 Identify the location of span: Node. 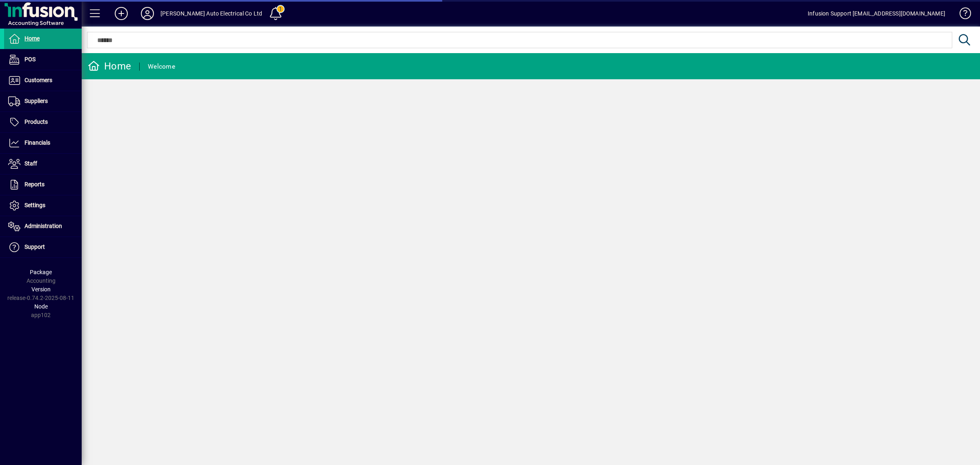
(41, 306).